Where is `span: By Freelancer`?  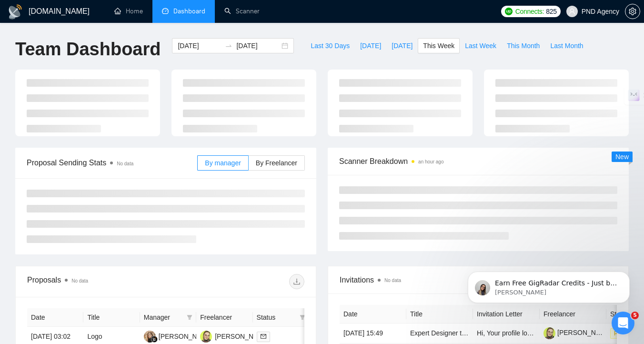 span: By Freelancer is located at coordinates (277, 163).